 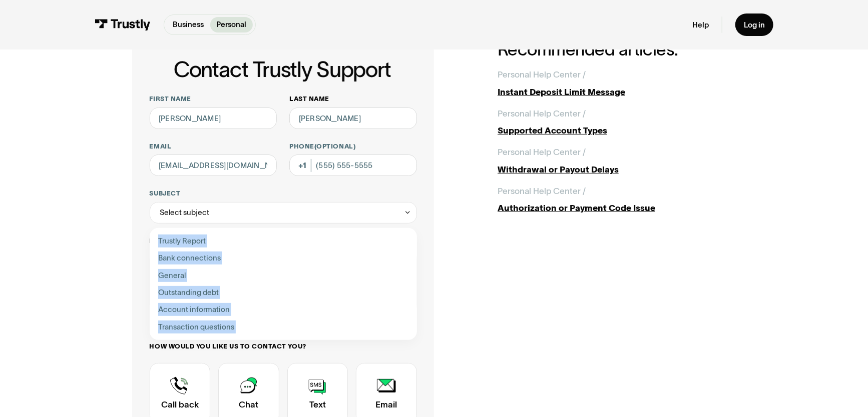 I want to click on input: (555) 555-5555, so click(x=353, y=165).